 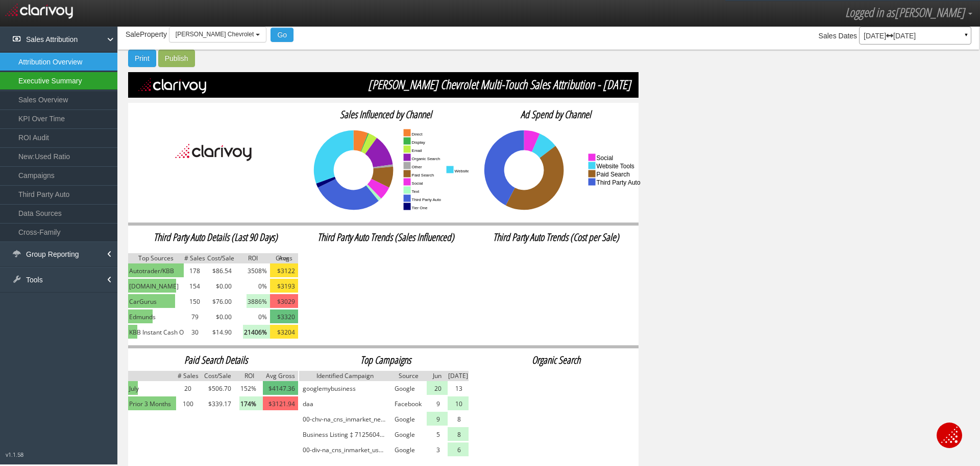 What do you see at coordinates (215, 237) in the screenshot?
I see `h2: Third Party Auto Details (Last 90 Days)` at bounding box center [215, 237].